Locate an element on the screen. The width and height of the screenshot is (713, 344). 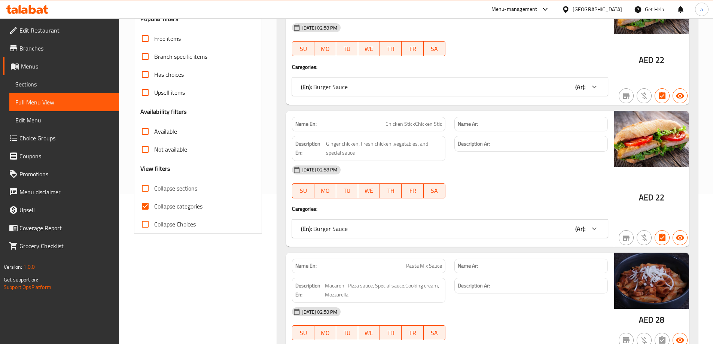
img: mmw_638946683511676470 is located at coordinates (652, 281).